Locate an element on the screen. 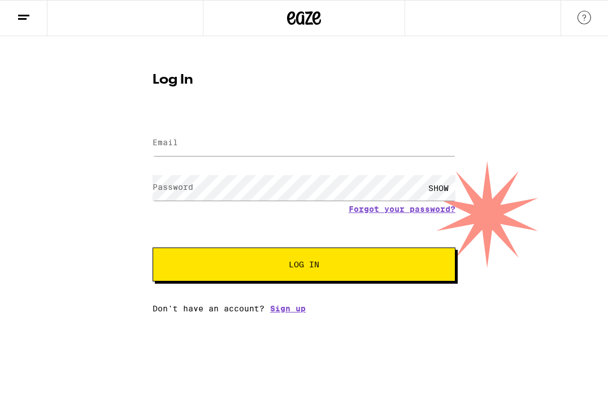 Image resolution: width=608 pixels, height=408 pixels. a: Sign up is located at coordinates (288, 309).